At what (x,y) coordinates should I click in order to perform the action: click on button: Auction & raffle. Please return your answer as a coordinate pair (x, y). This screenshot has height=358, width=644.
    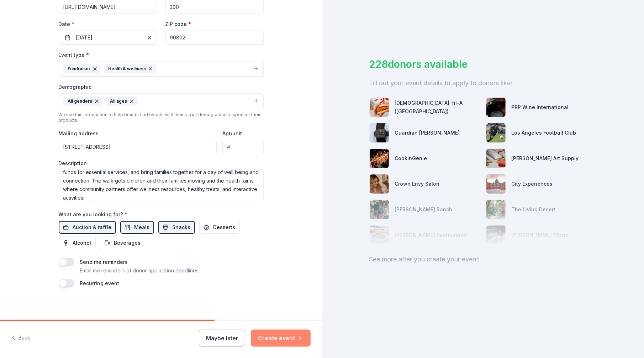
    Looking at the image, I should click on (87, 227).